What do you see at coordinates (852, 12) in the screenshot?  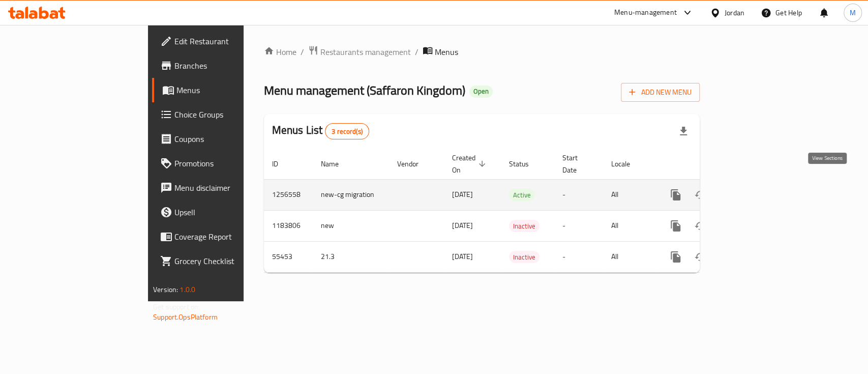 I see `span: M` at bounding box center [852, 12].